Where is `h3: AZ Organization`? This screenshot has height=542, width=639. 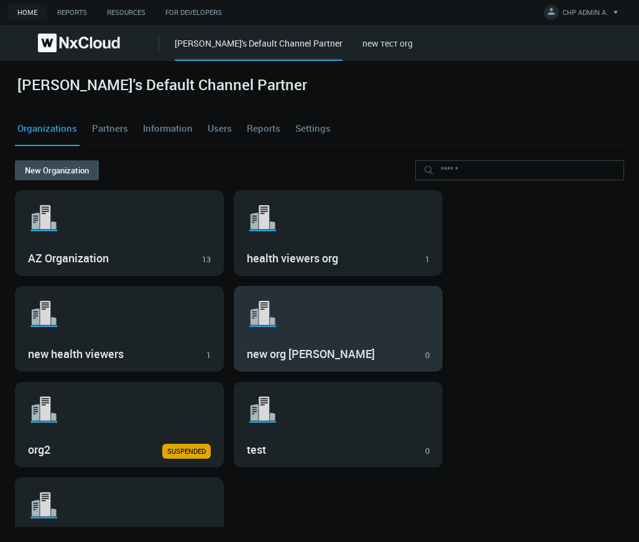
h3: AZ Organization is located at coordinates (110, 258).